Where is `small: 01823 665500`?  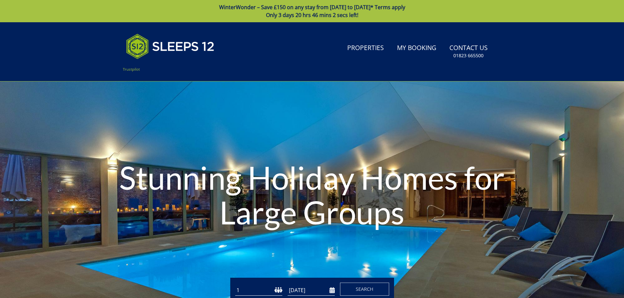
small: 01823 665500 is located at coordinates (468, 56).